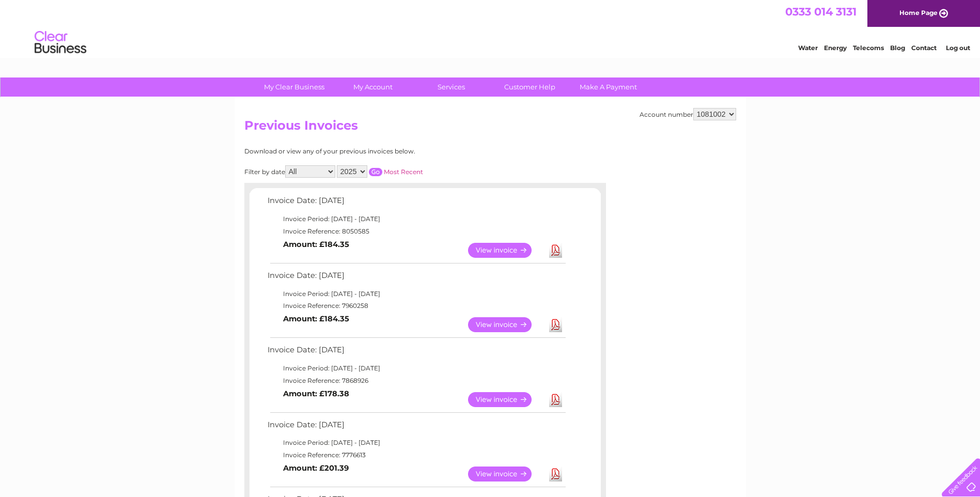 The image size is (980, 497). Describe the element at coordinates (821, 11) in the screenshot. I see `span: 0333 014 3131` at that location.